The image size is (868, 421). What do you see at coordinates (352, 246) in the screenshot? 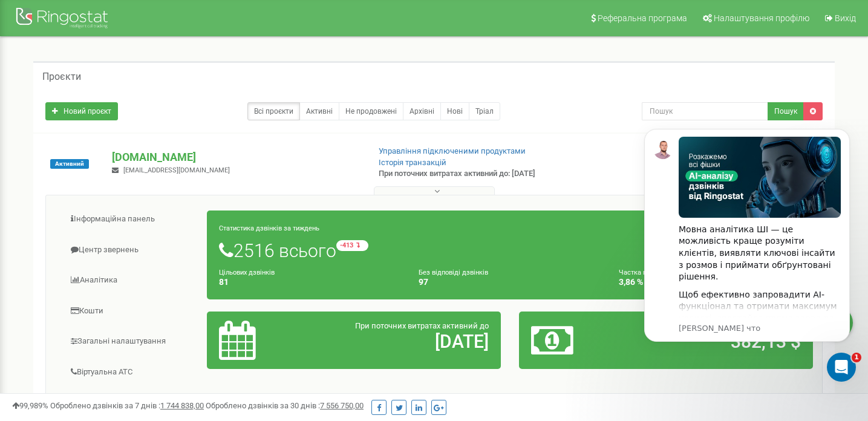
I see `small: -413` at bounding box center [352, 246].